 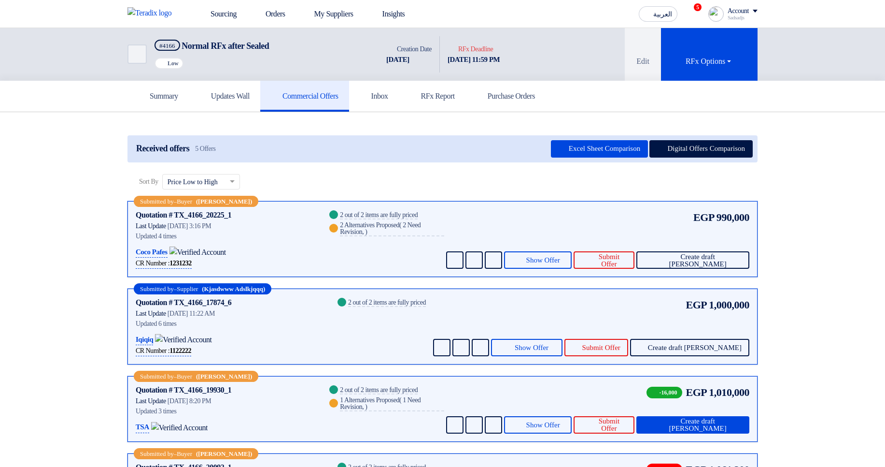 What do you see at coordinates (658, 14) in the screenshot?
I see `button: العربية` at bounding box center [658, 14].